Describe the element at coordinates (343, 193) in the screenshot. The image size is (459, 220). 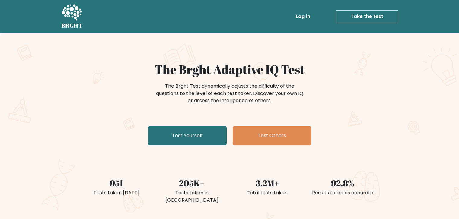
I see `div: Results rated as accurate` at that location.